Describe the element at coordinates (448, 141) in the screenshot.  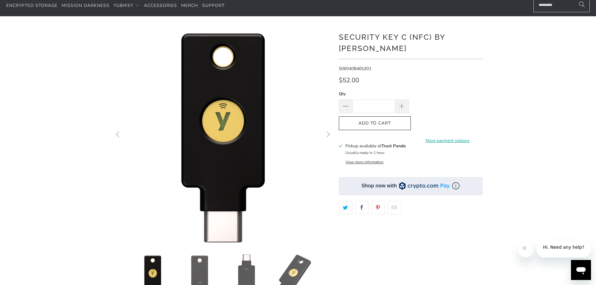
I see `a: More payment options` at that location.